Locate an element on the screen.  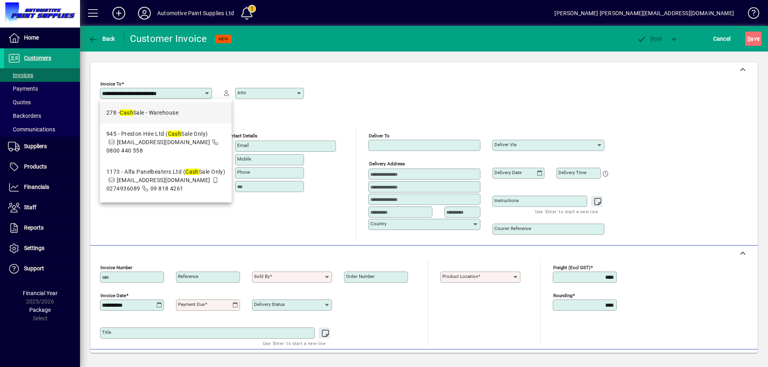
span: Products is located at coordinates (35, 167).